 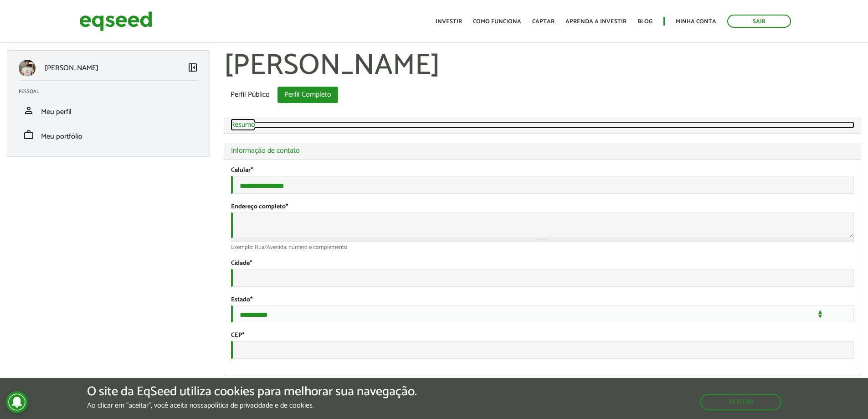 What do you see at coordinates (260, 207) in the screenshot?
I see `label: Endereço completo` at bounding box center [260, 207].